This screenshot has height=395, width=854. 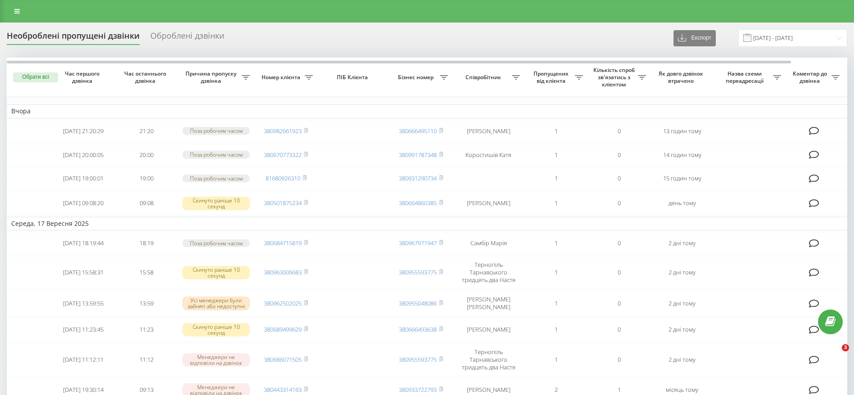 What do you see at coordinates (418, 330) in the screenshot?
I see `a: 380666493638` at bounding box center [418, 330].